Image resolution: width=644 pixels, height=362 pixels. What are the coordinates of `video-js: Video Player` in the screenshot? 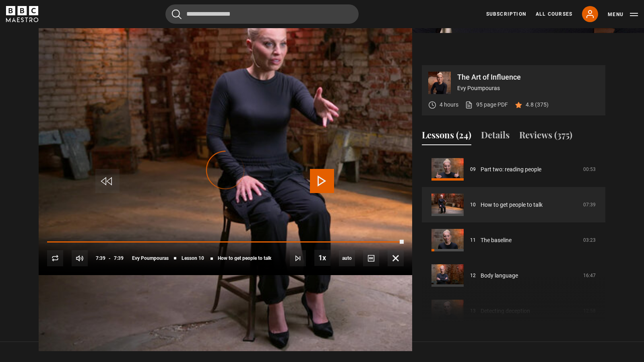 It's located at (225, 170).